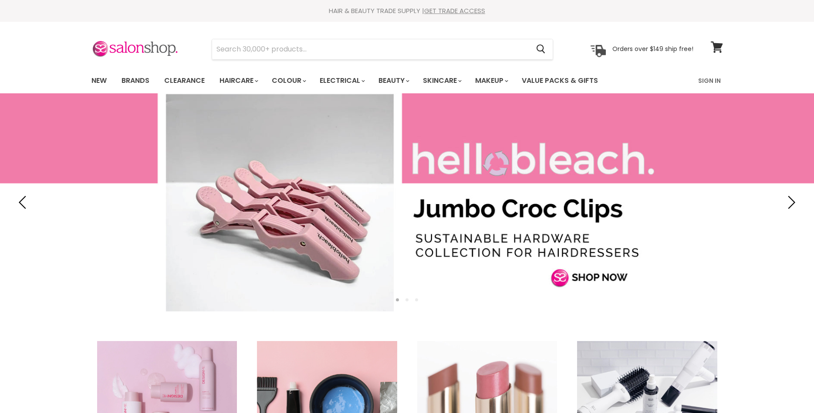 This screenshot has height=413, width=814. Describe the element at coordinates (238, 81) in the screenshot. I see `a: Haircare` at that location.